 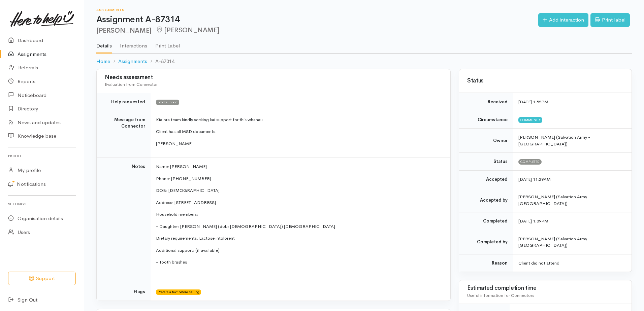 What do you see at coordinates (42, 156) in the screenshot?
I see `h6: Profile` at bounding box center [42, 156].